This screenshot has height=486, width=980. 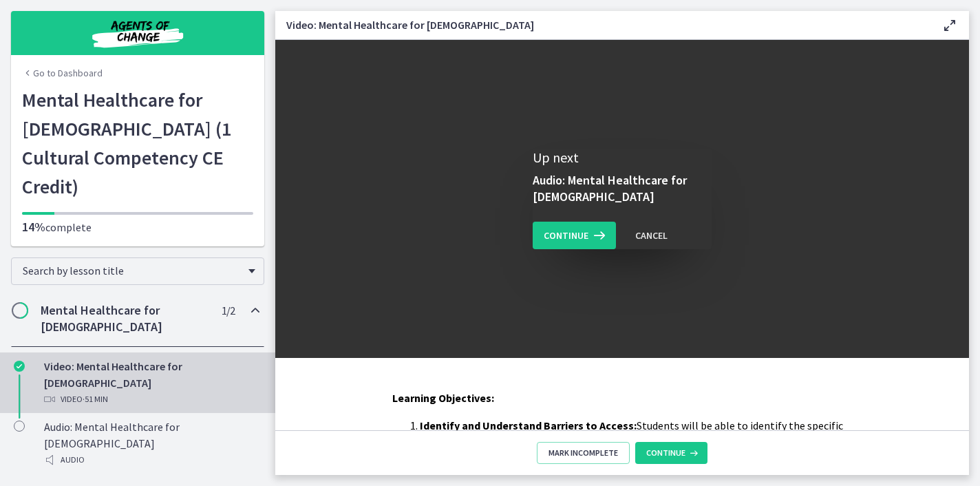 I want to click on div: Audio, so click(x=152, y=460).